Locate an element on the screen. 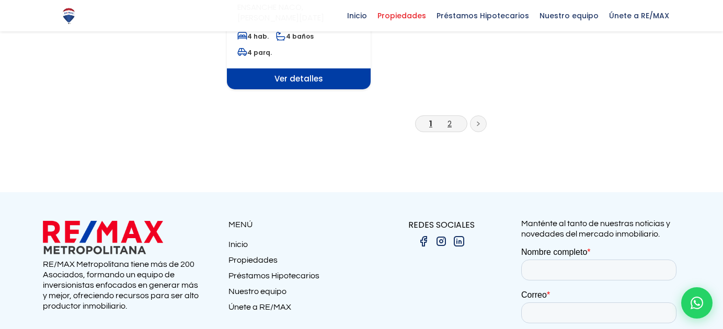 This screenshot has height=329, width=723. span: Ver detalles is located at coordinates (298, 79).